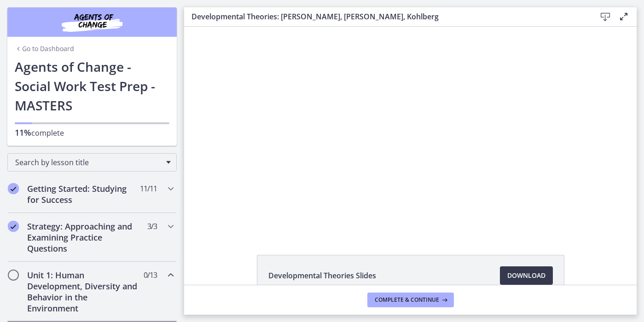 Image resolution: width=644 pixels, height=322 pixels. What do you see at coordinates (150, 275) in the screenshot?
I see `span: 0 / 13` at bounding box center [150, 275].